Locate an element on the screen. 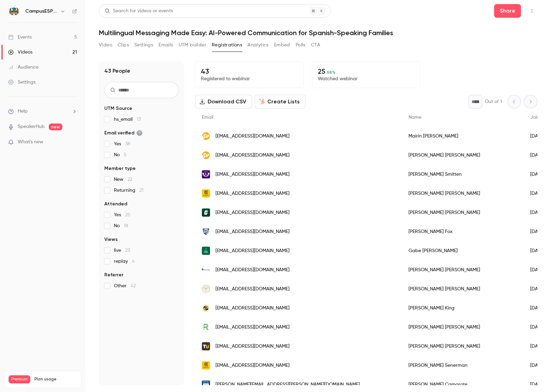  span: New is located at coordinates (123, 179).